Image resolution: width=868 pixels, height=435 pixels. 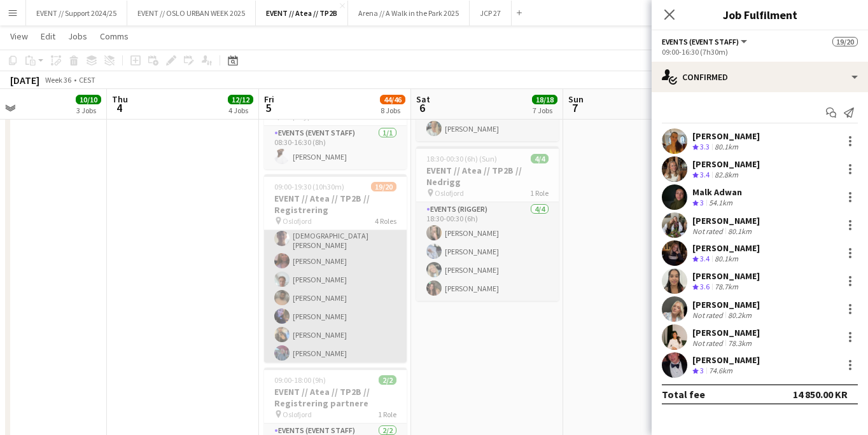 What do you see at coordinates (119, 107) in the screenshot?
I see `span: 4` at bounding box center [119, 107].